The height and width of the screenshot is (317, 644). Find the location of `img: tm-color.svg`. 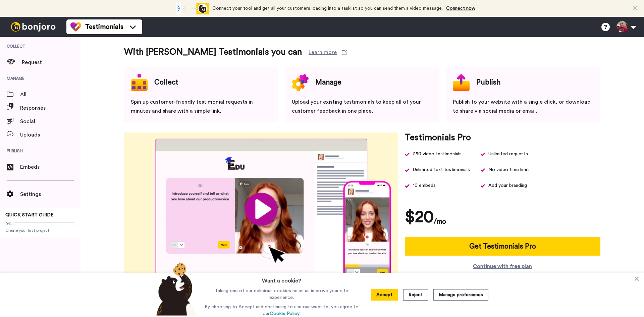

img: tm-color.svg is located at coordinates (76, 27).